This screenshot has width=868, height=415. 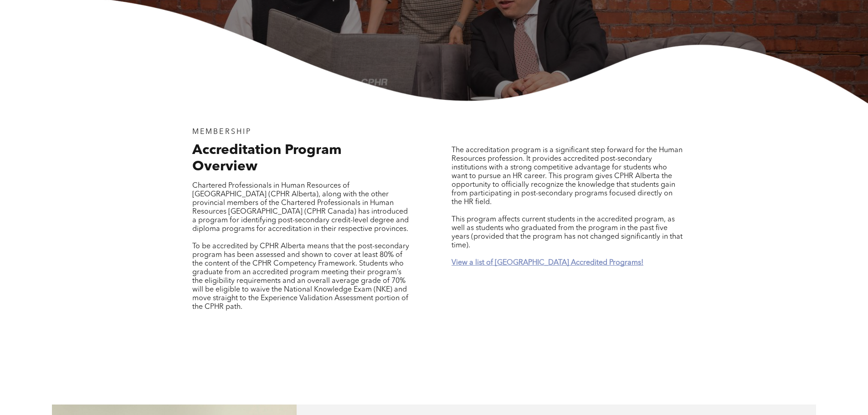 What do you see at coordinates (300, 276) in the screenshot?
I see `span: To be accredited by CPHR Alberta means that the post-secondary program has been assessed and show...` at bounding box center [300, 276].